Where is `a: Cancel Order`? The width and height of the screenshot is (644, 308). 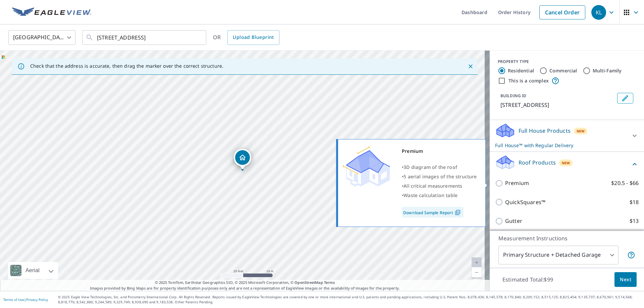 a: Cancel Order is located at coordinates (563, 12).